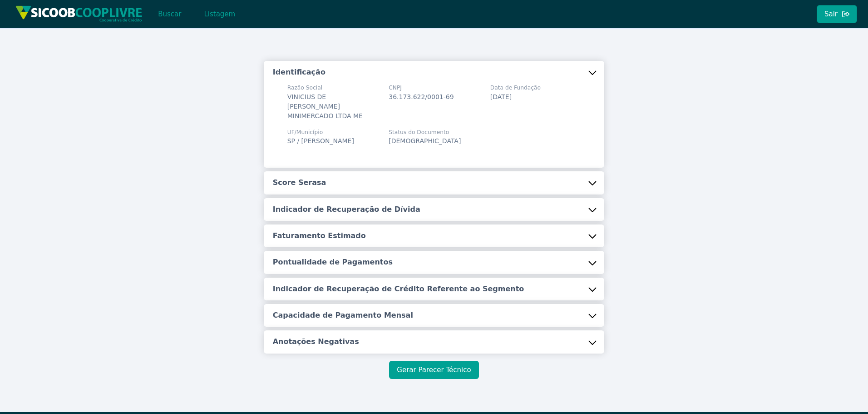 This screenshot has height=414, width=868. Describe the element at coordinates (320, 132) in the screenshot. I see `span: UF/Município` at that location.